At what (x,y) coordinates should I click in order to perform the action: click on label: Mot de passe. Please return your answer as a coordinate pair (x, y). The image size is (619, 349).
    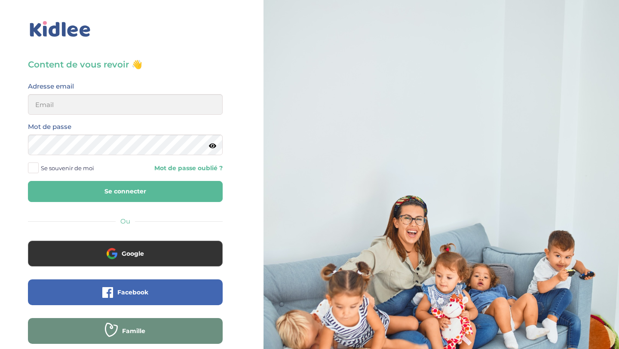
    Looking at the image, I should click on (49, 127).